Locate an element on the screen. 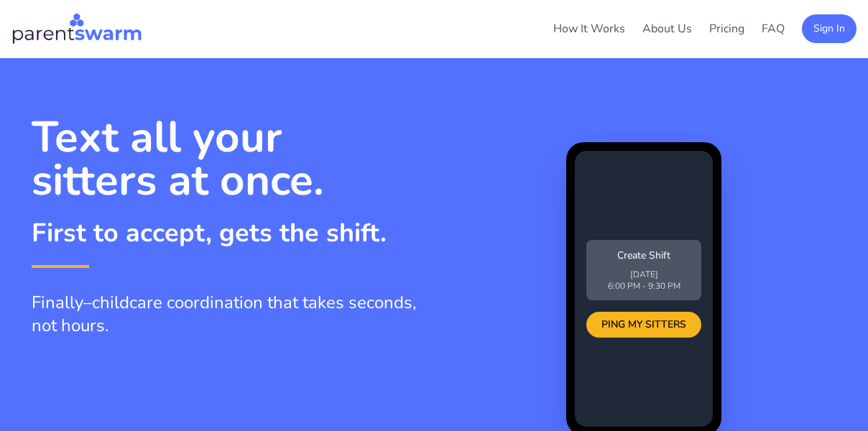 Image resolution: width=868 pixels, height=431 pixels. div: PING MY SITTERS is located at coordinates (644, 325).